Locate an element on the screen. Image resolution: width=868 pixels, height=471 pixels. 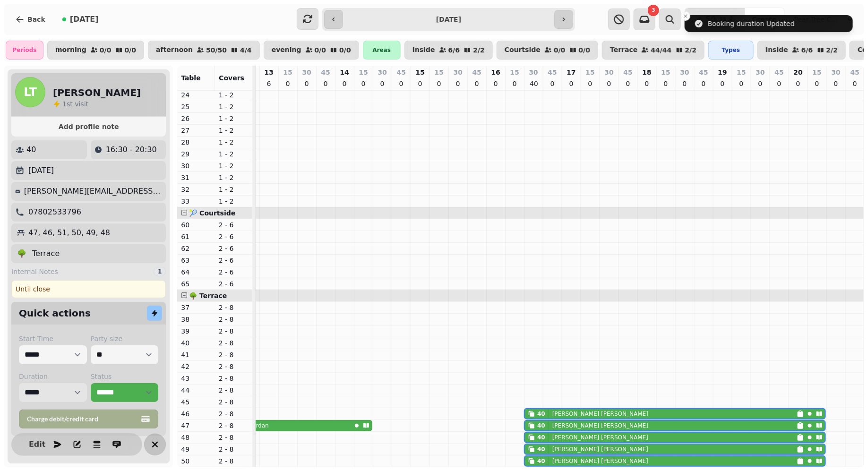
p: 62 is located at coordinates (196, 249).